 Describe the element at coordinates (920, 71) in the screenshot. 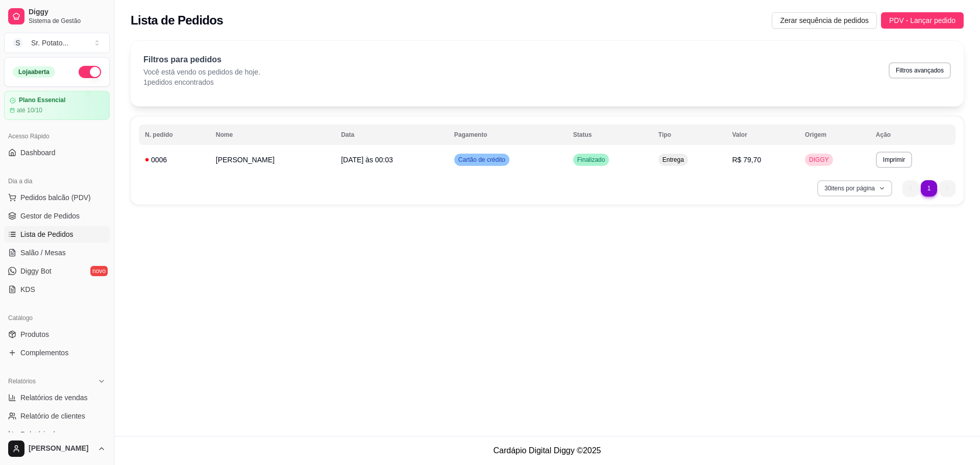

I see `button: Filtros avançados` at that location.